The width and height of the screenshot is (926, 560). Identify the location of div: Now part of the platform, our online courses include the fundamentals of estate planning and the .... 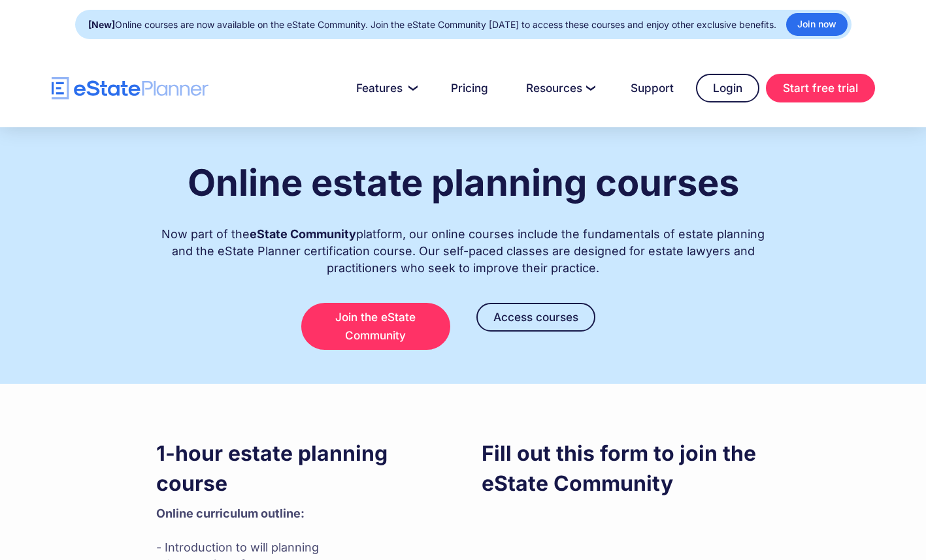
(463, 245).